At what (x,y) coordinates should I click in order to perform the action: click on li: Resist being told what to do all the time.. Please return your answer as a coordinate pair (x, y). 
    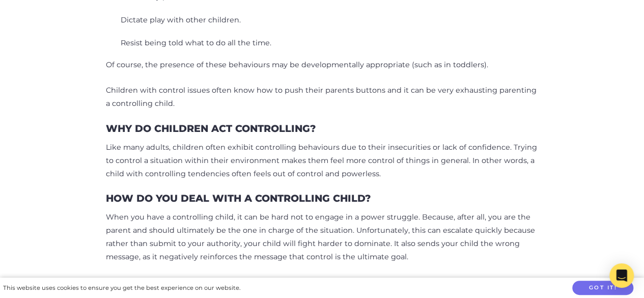
    Looking at the image, I should click on (196, 43).